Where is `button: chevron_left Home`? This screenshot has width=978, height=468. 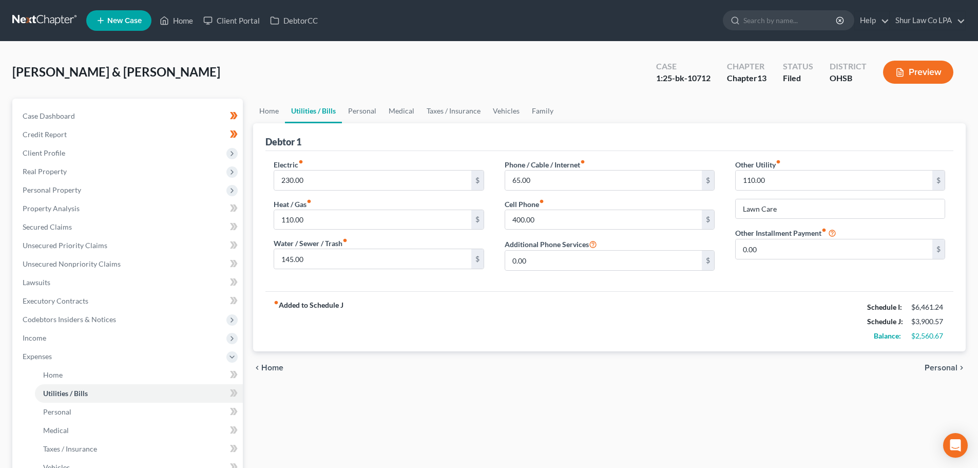 button: chevron_left Home is located at coordinates (268, 368).